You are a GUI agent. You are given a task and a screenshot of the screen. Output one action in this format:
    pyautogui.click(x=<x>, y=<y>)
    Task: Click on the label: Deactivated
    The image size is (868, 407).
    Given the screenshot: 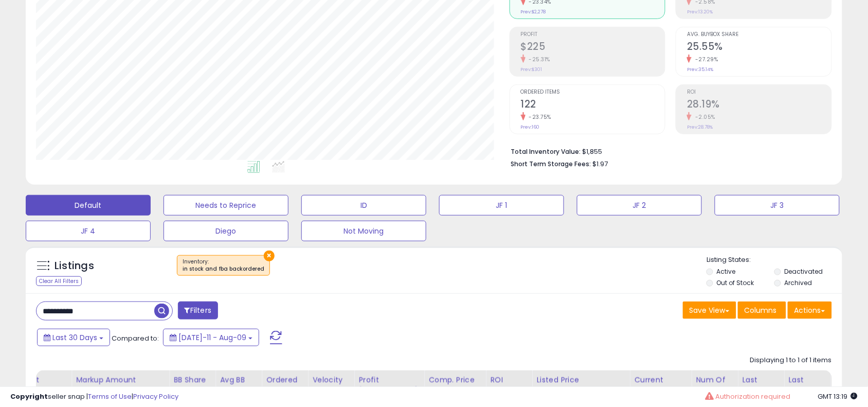 What is the action you would take?
    pyautogui.click(x=804, y=271)
    